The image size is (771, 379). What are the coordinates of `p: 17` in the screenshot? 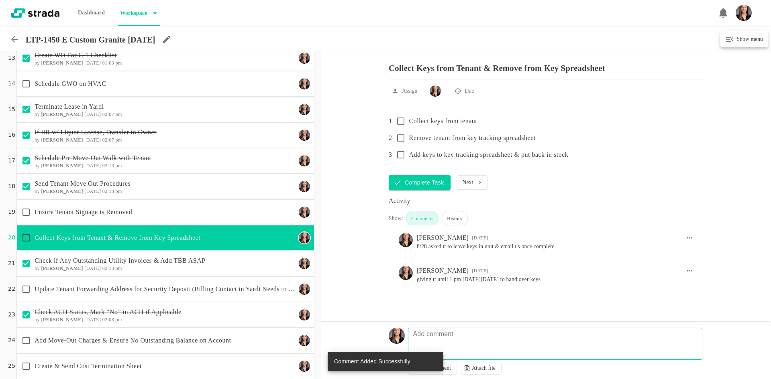 It's located at (12, 161).